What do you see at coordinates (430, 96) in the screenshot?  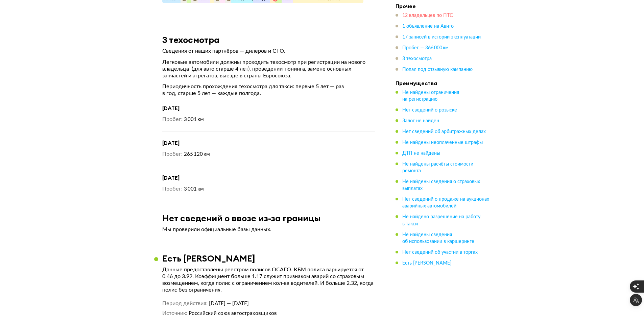 I see `span: Не найдены ограничения на регистрацию` at bounding box center [430, 96].